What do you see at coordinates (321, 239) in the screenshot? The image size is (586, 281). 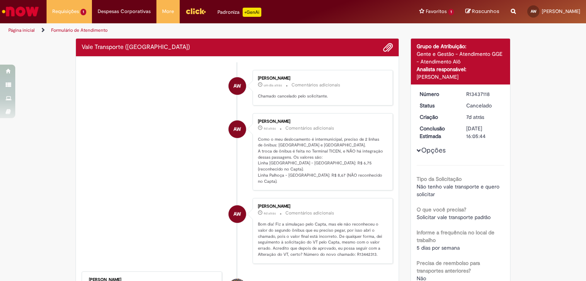 I see `p: Bom dia! Fiz a simulaçao pelo Capta, mas ele não reconheceu o valor do segundo ônibus que eu prec...` at bounding box center [321, 239].